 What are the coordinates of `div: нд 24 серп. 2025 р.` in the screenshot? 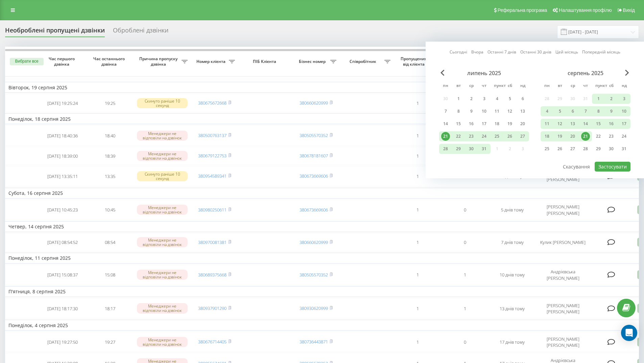 It's located at (624, 136).